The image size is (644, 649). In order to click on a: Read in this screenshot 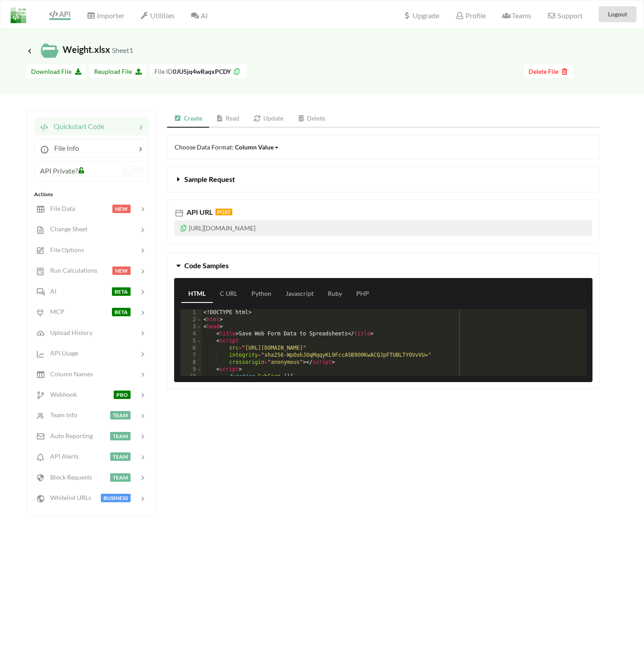, I will do `click(228, 118)`.